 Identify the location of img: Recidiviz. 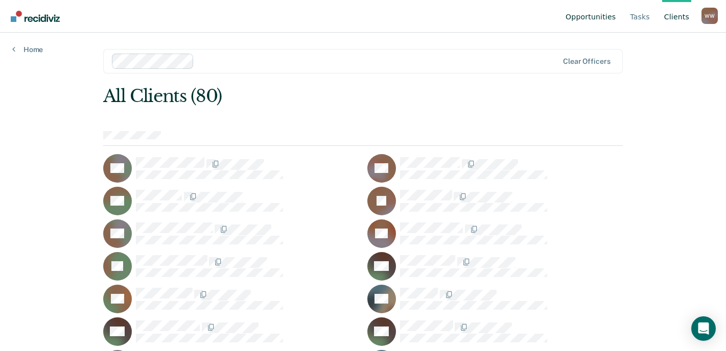
(35, 16).